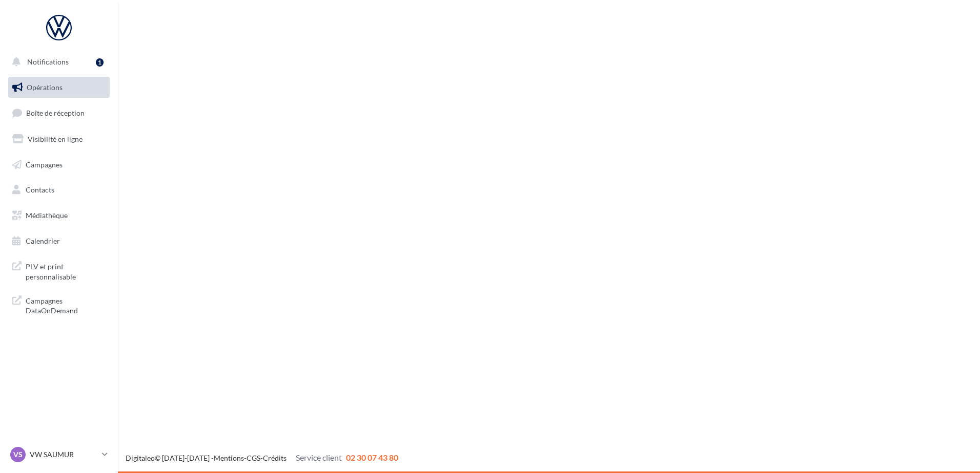  What do you see at coordinates (57, 62) in the screenshot?
I see `button: Notifications 1` at bounding box center [57, 62].